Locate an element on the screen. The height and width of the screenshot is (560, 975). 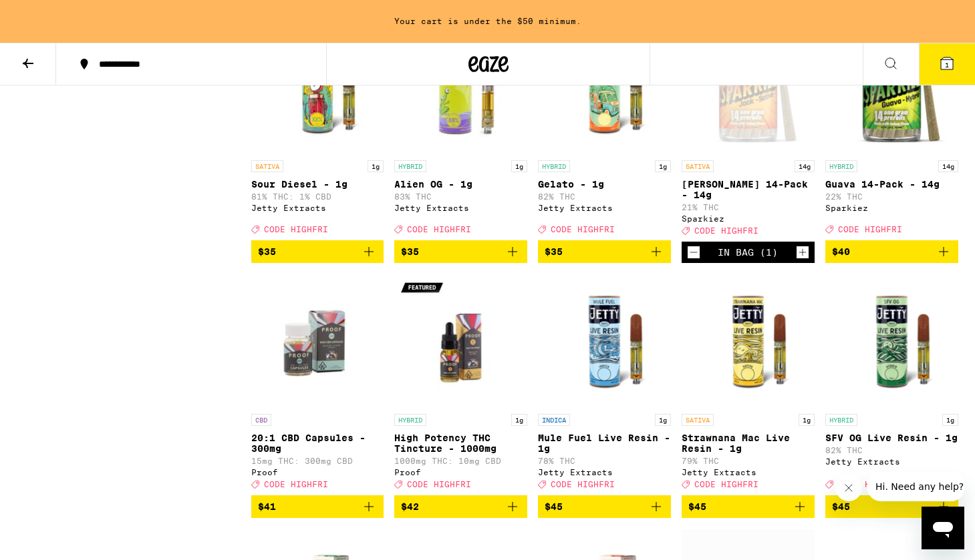
p: Sour Diesel - 1g is located at coordinates (317, 185).